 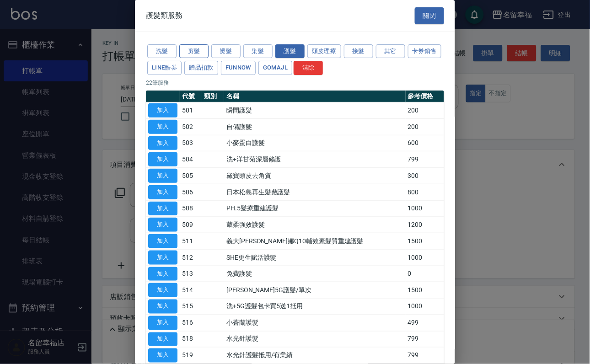 I want to click on td: 508, so click(x=191, y=209).